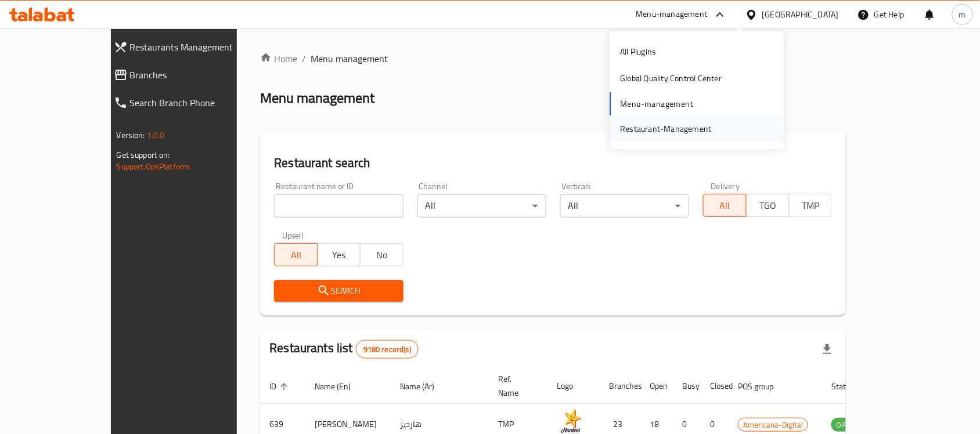 This screenshot has width=980, height=434. I want to click on a: Restaurants Management, so click(189, 47).